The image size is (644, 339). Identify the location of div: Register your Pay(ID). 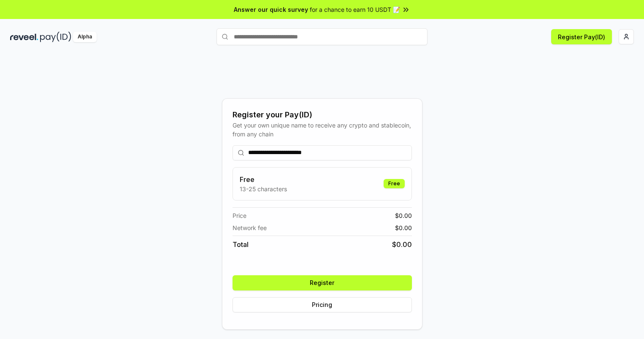
(322, 115).